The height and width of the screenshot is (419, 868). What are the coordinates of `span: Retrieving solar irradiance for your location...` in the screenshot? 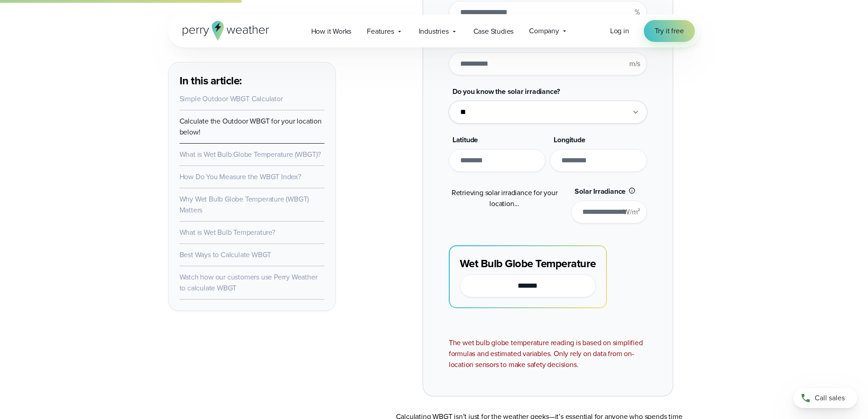 It's located at (505, 198).